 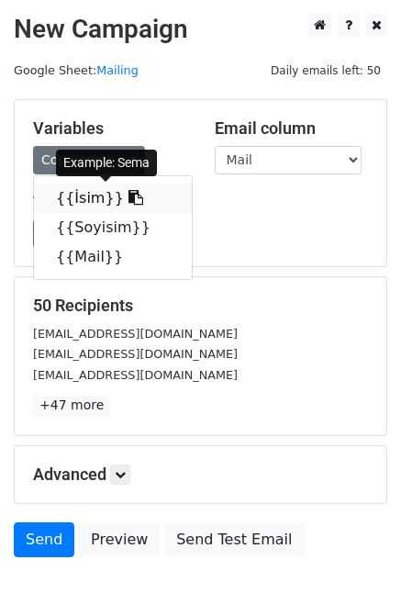 What do you see at coordinates (113, 228) in the screenshot?
I see `a: {{Soyisim}}` at bounding box center [113, 228].